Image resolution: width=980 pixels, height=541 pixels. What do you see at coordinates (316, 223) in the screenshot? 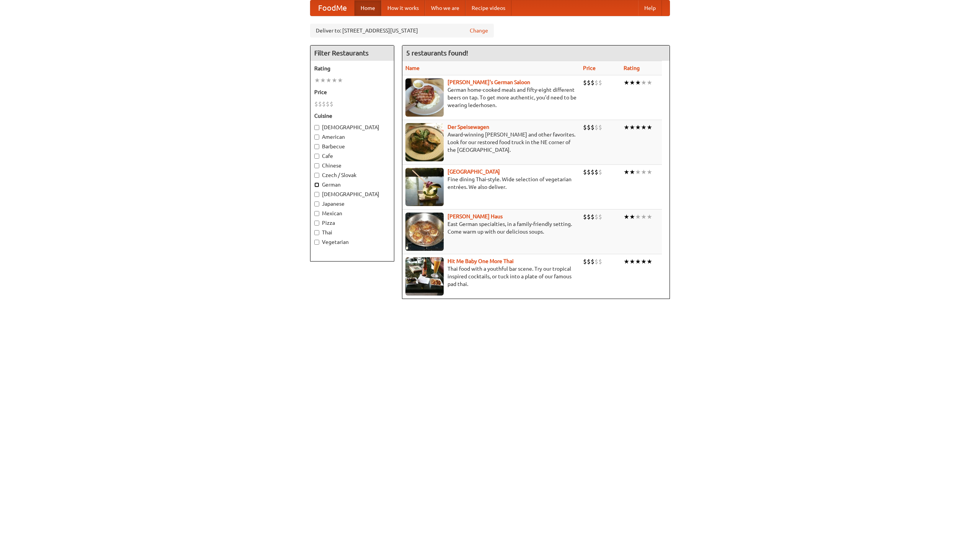
I see `input: Pizza` at bounding box center [316, 223].